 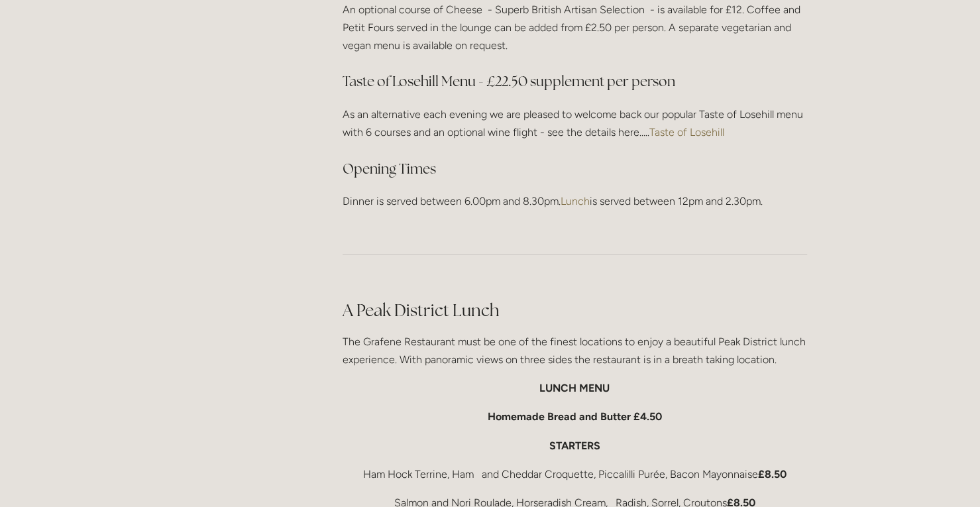 What do you see at coordinates (574, 28) in the screenshot?
I see `p: An optional course of Cheese - Superb British Artisan Selection - is available for £12. Coffee an...` at bounding box center [574, 28].